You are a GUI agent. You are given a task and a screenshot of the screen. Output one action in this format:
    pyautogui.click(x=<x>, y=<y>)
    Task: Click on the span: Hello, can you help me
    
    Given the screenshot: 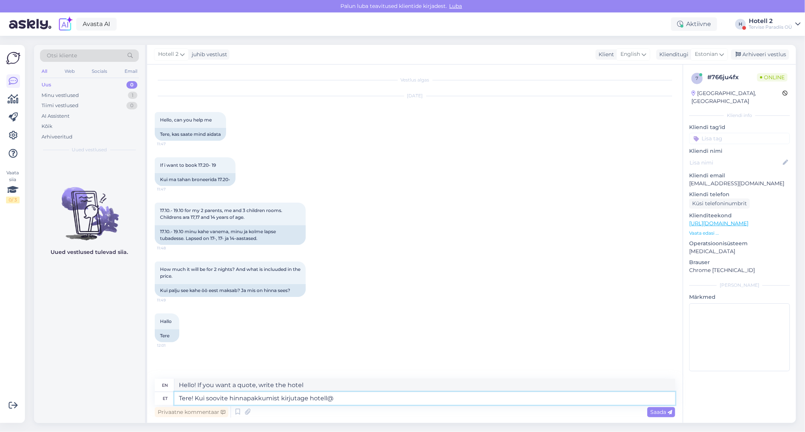 What is the action you would take?
    pyautogui.click(x=186, y=120)
    